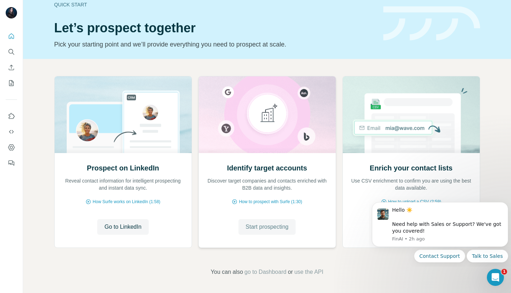 The image size is (511, 293). What do you see at coordinates (123, 227) in the screenshot?
I see `span: Go to LinkedIn` at bounding box center [123, 227].